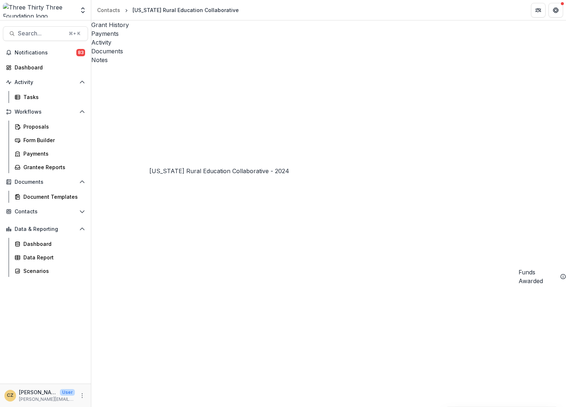 The width and height of the screenshot is (566, 407). What do you see at coordinates (50, 126) in the screenshot?
I see `a: Proposals` at bounding box center [50, 126].